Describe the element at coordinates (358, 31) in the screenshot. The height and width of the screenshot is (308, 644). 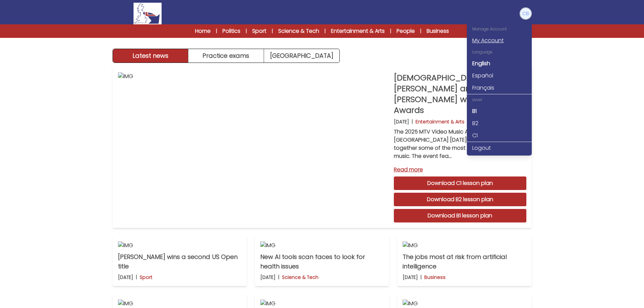
I see `a: Entertainment & Arts` at that location.